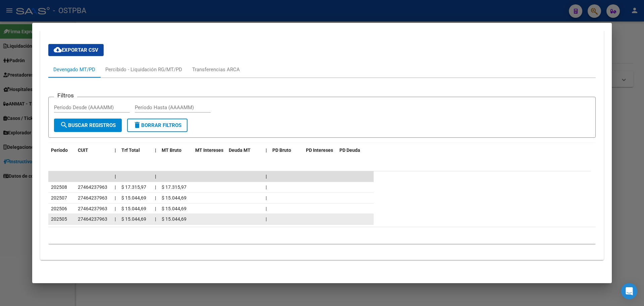 The height and width of the screenshot is (306, 644). What do you see at coordinates (59, 219) in the screenshot?
I see `span: 202505` at bounding box center [59, 219].